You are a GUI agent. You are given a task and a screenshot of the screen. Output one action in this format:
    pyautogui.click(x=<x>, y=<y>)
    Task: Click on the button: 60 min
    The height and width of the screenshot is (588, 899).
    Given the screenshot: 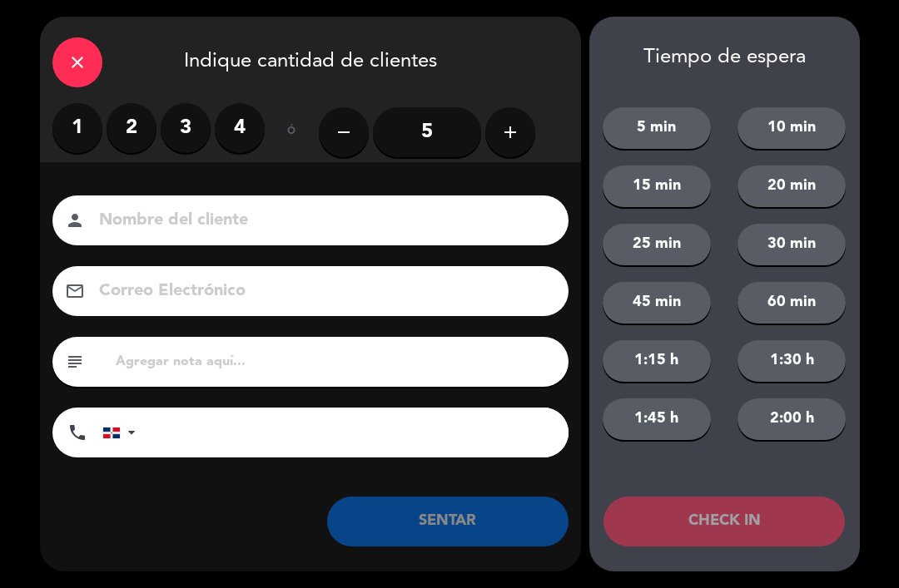 What is the action you would take?
    pyautogui.click(x=792, y=303)
    